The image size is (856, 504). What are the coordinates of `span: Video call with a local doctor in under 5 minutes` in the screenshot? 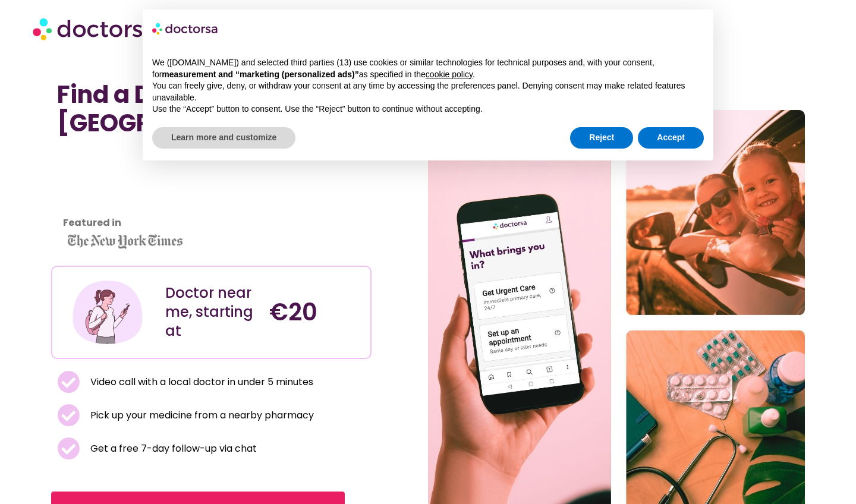 It's located at (200, 382).